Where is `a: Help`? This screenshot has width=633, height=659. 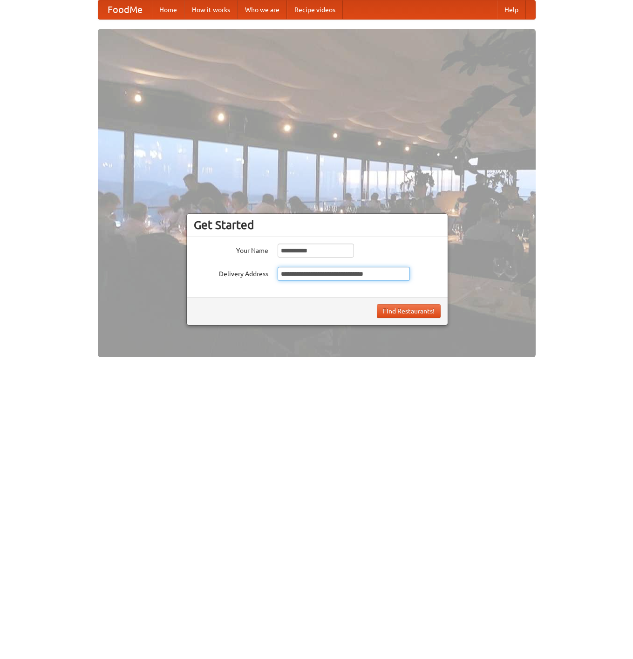 a: Help is located at coordinates (512, 10).